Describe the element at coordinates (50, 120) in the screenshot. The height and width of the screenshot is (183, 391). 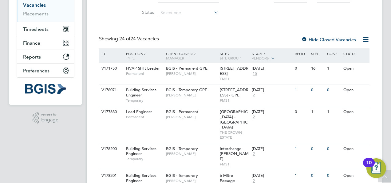
I see `span: Engage` at that location.